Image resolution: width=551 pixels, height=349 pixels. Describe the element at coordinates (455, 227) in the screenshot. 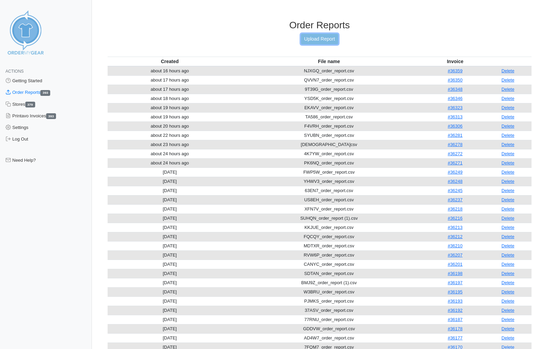

I see `a: #36213` at that location.